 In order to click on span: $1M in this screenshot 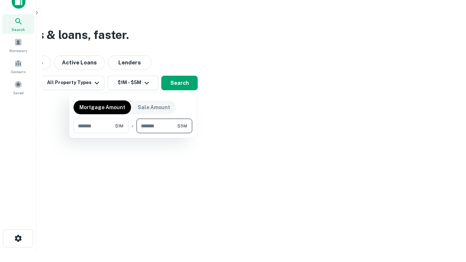, I will do `click(119, 126)`.